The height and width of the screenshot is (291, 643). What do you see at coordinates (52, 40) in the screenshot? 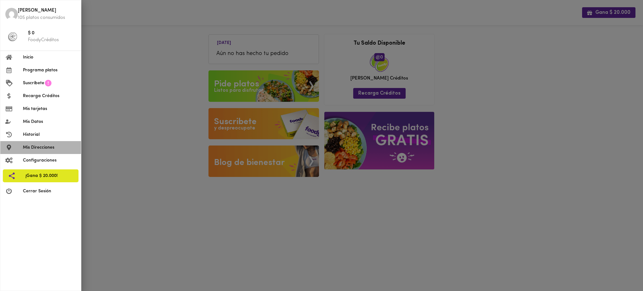
I see `p: FoodyCréditos` at bounding box center [52, 40].